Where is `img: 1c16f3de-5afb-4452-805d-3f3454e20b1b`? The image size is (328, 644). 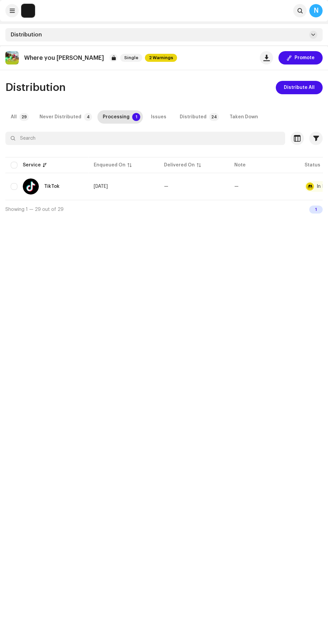 img: 1c16f3de-5afb-4452-805d-3f3454e20b1b is located at coordinates (28, 11).